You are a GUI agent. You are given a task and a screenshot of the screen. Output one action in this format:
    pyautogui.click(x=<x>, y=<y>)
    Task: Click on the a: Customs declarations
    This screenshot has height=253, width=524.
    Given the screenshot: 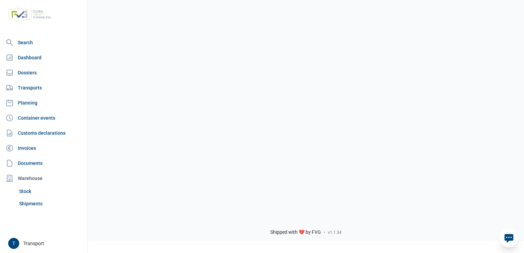 What is the action you would take?
    pyautogui.click(x=44, y=133)
    